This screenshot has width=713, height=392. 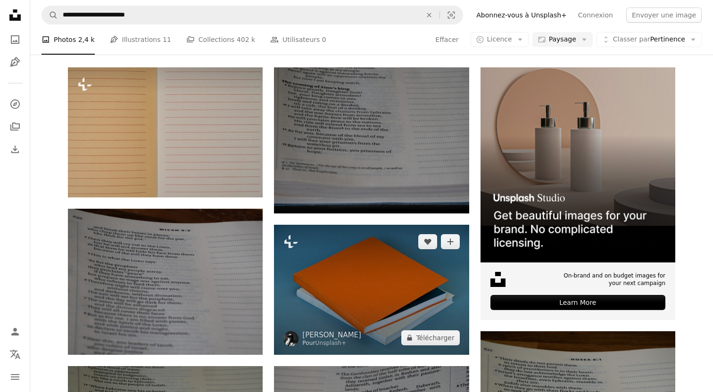 I want to click on a: Collections, so click(x=15, y=127).